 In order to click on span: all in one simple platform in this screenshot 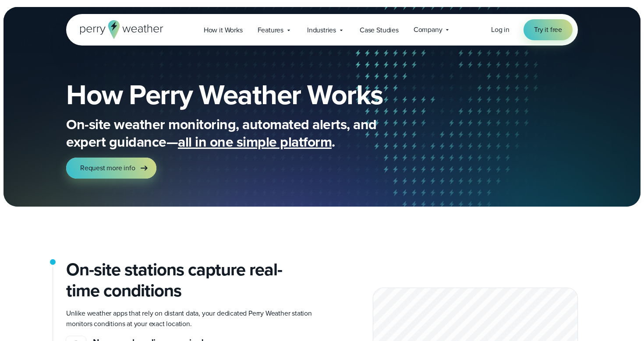, I will do `click(254, 142)`.